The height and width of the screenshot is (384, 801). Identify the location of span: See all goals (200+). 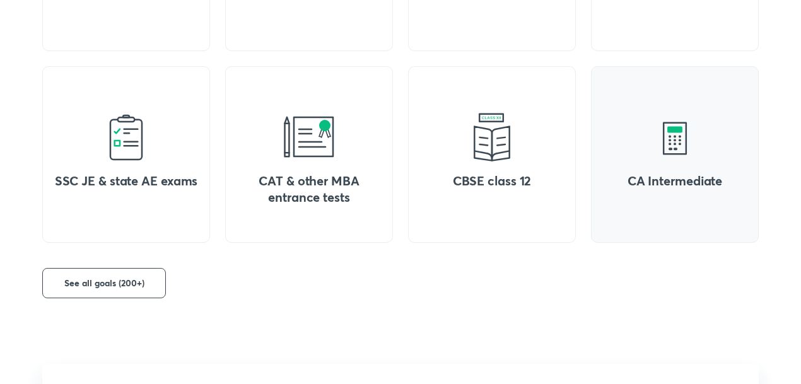
(104, 283).